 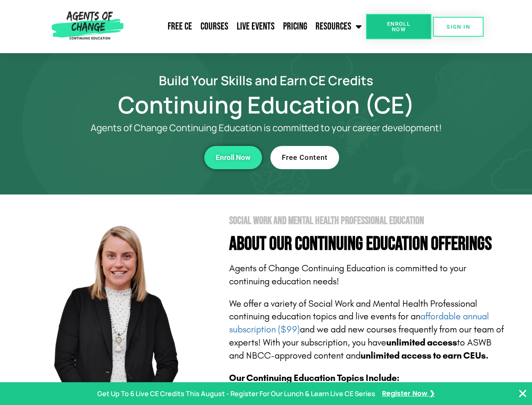 What do you see at coordinates (368, 243) in the screenshot?
I see `h4: About Our Continuing Education Offerings` at bounding box center [368, 243].